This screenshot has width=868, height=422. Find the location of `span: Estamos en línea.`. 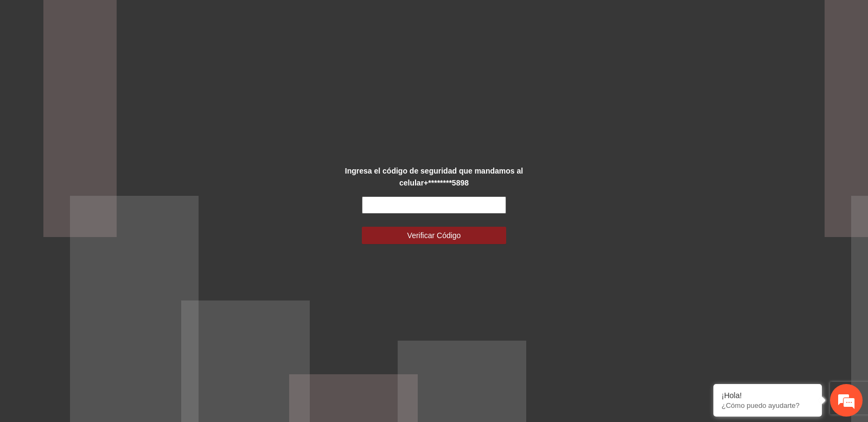

span: Estamos en línea. is located at coordinates (106, 200).